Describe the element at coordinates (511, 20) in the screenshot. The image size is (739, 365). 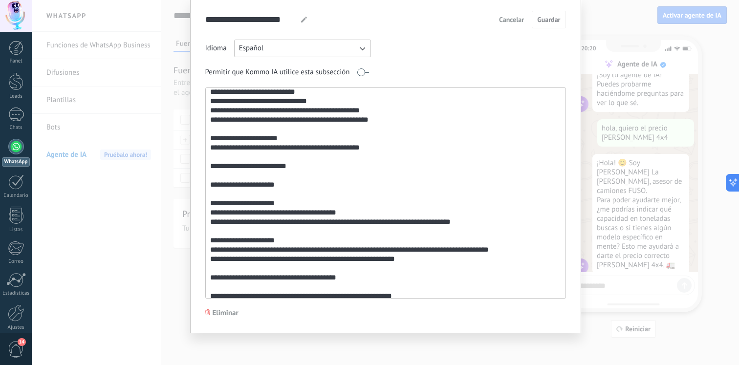
I see `span: Cancelar` at that location.